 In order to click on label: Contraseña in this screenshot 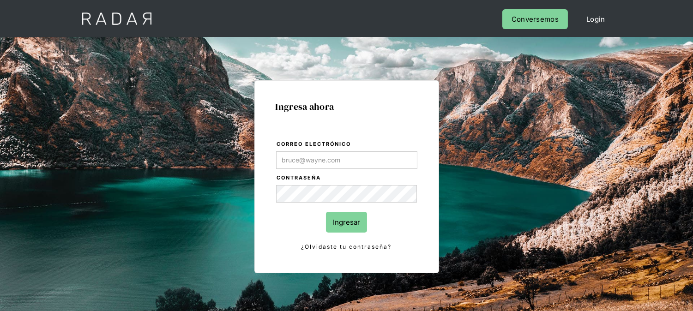, I will do `click(347, 178)`.